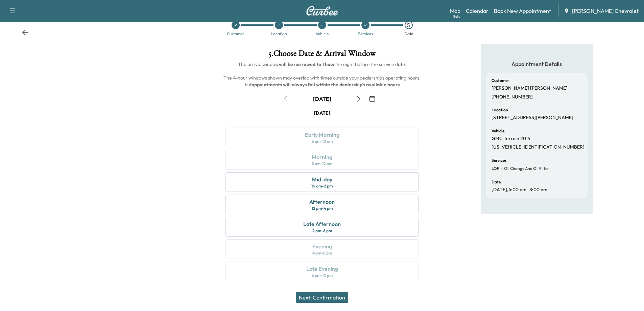 This screenshot has width=644, height=311. Describe the element at coordinates (536, 64) in the screenshot. I see `h5: Appointment Details` at that location.